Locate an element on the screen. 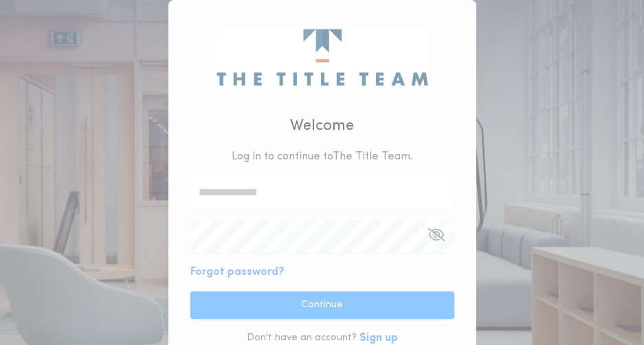 This screenshot has width=644, height=345. p: Log in to continue to The Title Team . is located at coordinates (322, 156).